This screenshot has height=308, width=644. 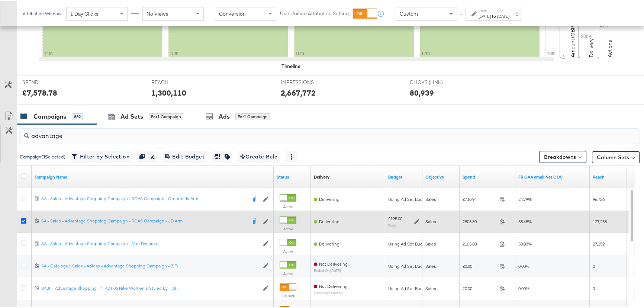 I want to click on div: 1,300,110, so click(x=169, y=91).